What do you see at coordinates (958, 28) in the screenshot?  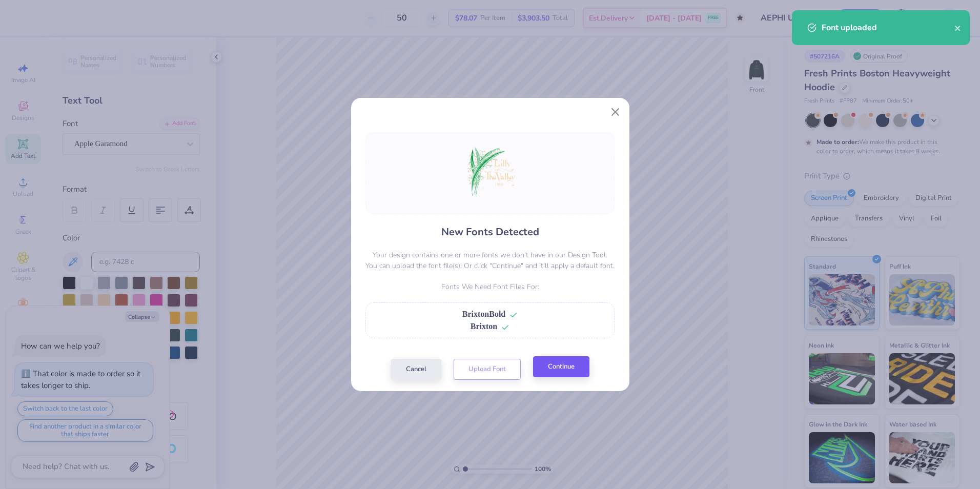 I see `button: close` at bounding box center [958, 28].